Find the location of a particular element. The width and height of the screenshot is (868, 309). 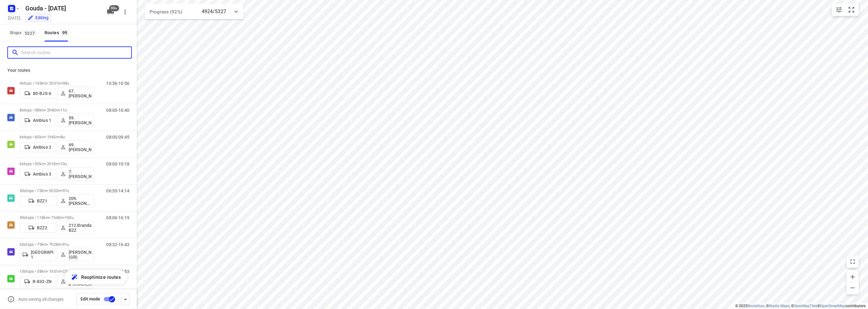

li: © 2025 , © , © © contributors is located at coordinates (800, 306).